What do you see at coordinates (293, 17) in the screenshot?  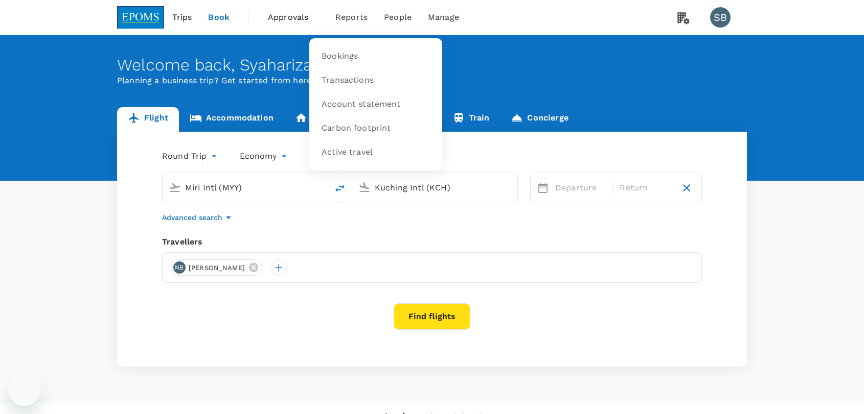 I see `span: Approvals` at bounding box center [293, 17].